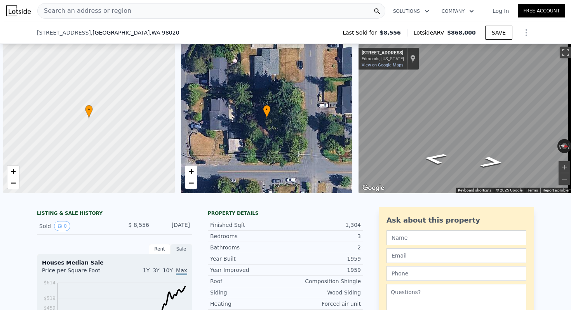  I want to click on span: $8,556, so click(391, 33).